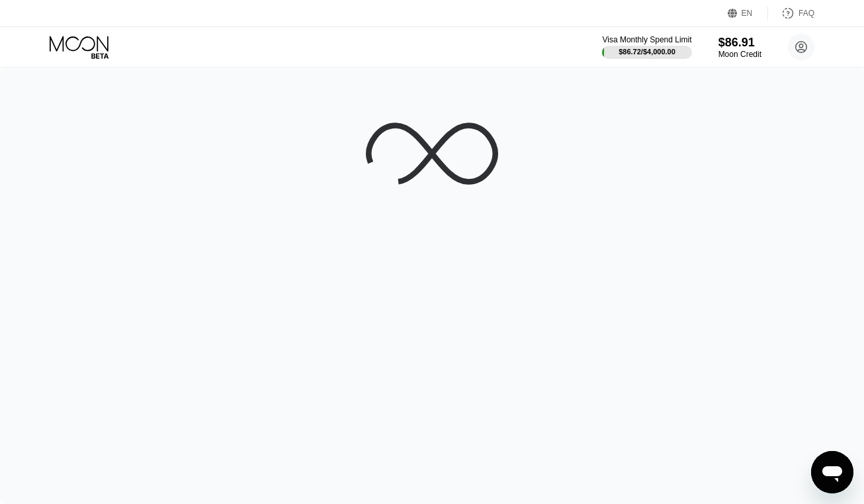 This screenshot has width=864, height=504. What do you see at coordinates (647, 51) in the screenshot?
I see `div: $86.72 / $4,000.00` at bounding box center [647, 51].